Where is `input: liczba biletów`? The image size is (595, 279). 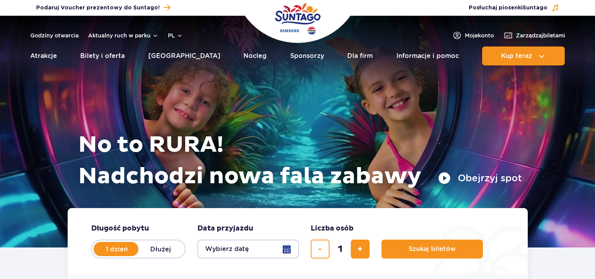
input: liczba biletów is located at coordinates (340, 249).